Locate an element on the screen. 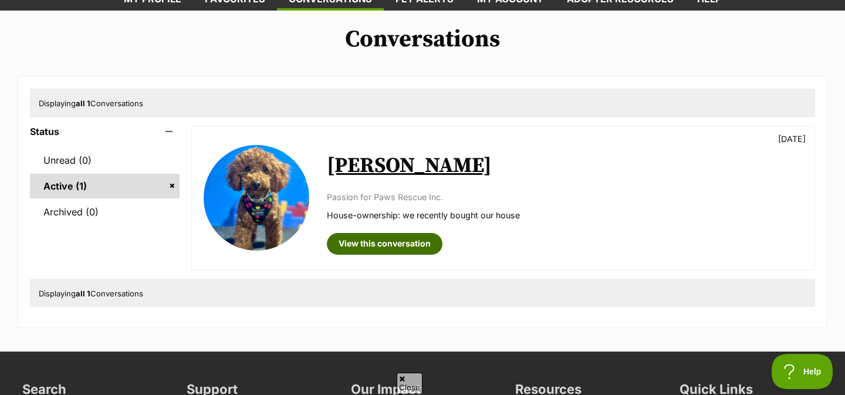 The image size is (845, 395). a: Active (1) is located at coordinates (104, 186).